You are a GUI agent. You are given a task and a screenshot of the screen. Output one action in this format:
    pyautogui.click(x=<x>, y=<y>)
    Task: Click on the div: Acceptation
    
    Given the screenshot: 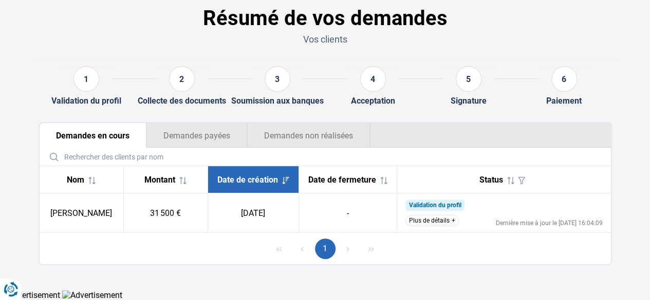 What is the action you would take?
    pyautogui.click(x=373, y=101)
    